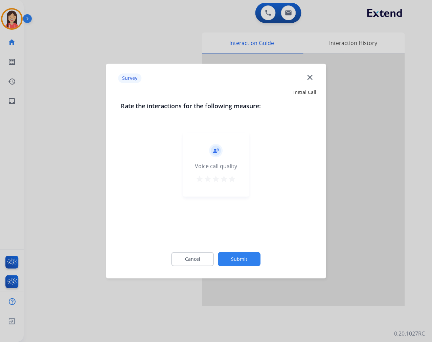  What do you see at coordinates (240, 259) in the screenshot?
I see `button: Submit` at bounding box center [240, 259].